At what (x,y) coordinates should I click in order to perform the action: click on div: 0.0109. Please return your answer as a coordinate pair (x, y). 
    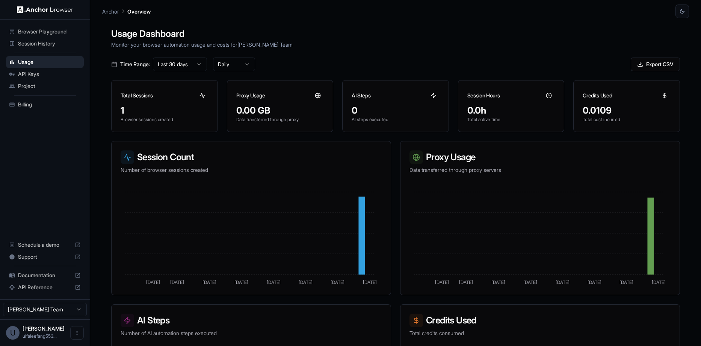
    Looking at the image, I should click on (627, 111).